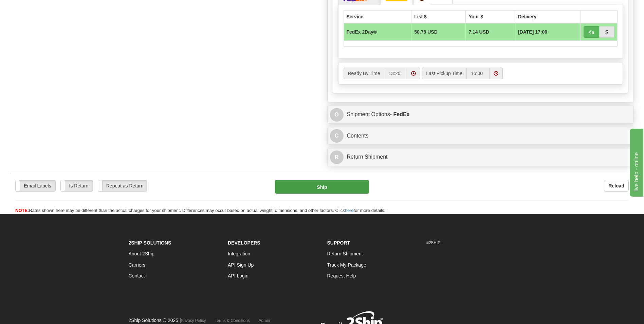 The height and width of the screenshot is (324, 644). Describe the element at coordinates (364, 73) in the screenshot. I see `label: Ready By Time` at that location.